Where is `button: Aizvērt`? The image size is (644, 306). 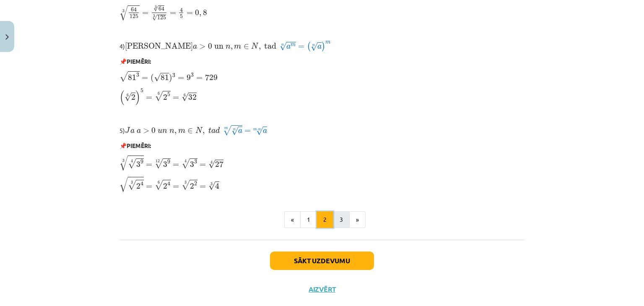 button: Aizvērt is located at coordinates (322, 289).